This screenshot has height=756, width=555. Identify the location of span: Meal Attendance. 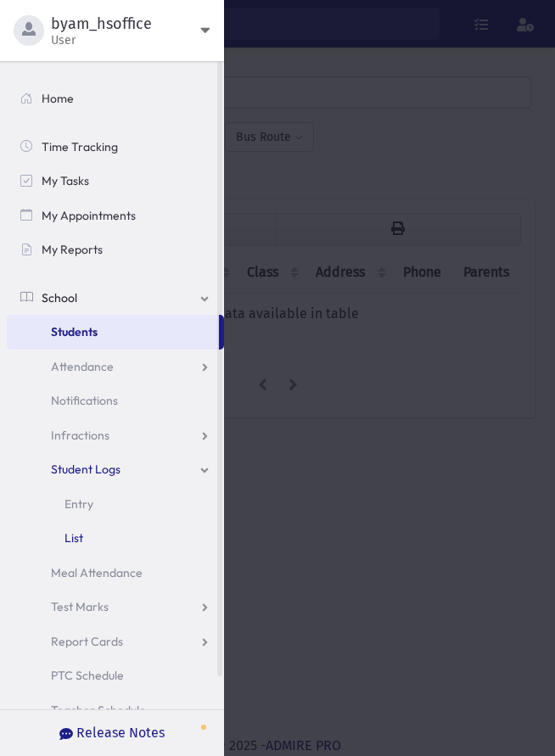
(97, 572).